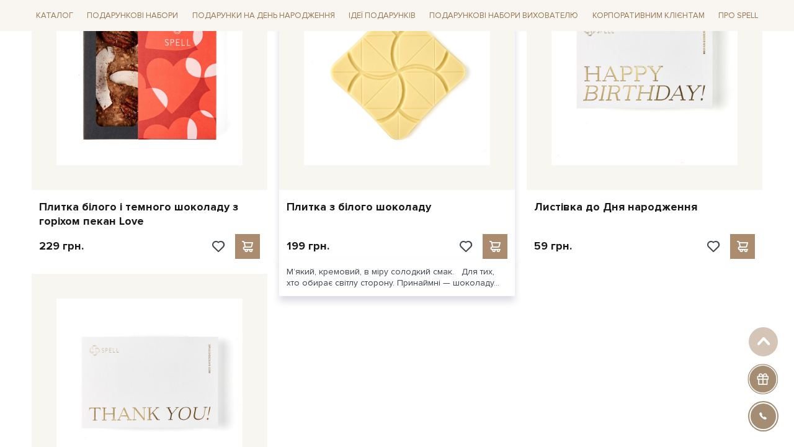 The height and width of the screenshot is (447, 794). What do you see at coordinates (150, 214) in the screenshot?
I see `a: Плитка білого і темного шоколаду з горіхом пекан Love` at bounding box center [150, 214].